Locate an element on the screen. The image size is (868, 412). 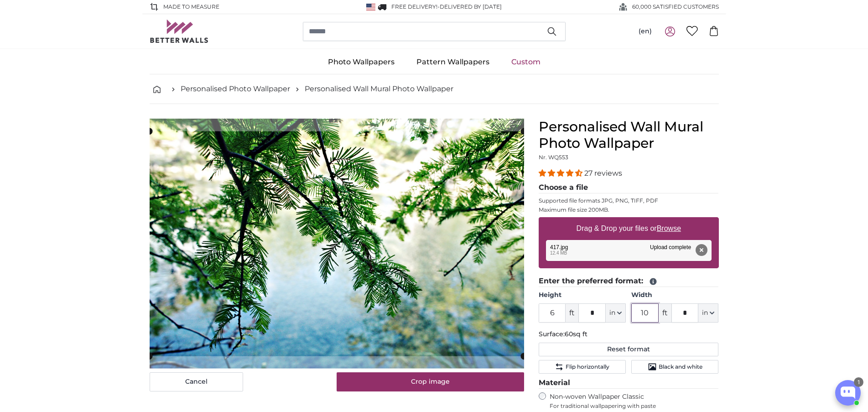
span: 27 reviews is located at coordinates (603, 173).